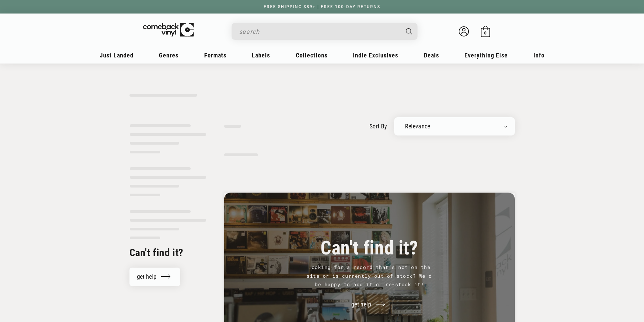 Image resolution: width=644 pixels, height=322 pixels. What do you see at coordinates (539, 55) in the screenshot?
I see `span: Info` at bounding box center [539, 55].